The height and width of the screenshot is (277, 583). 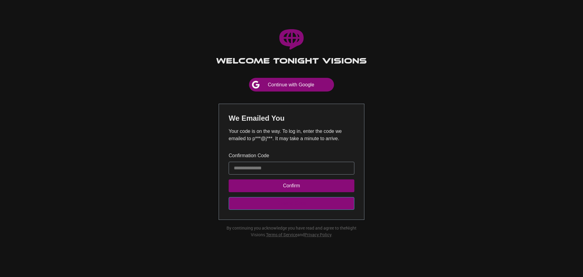 What do you see at coordinates (292, 39) in the screenshot?
I see `img: Logo` at bounding box center [292, 39].